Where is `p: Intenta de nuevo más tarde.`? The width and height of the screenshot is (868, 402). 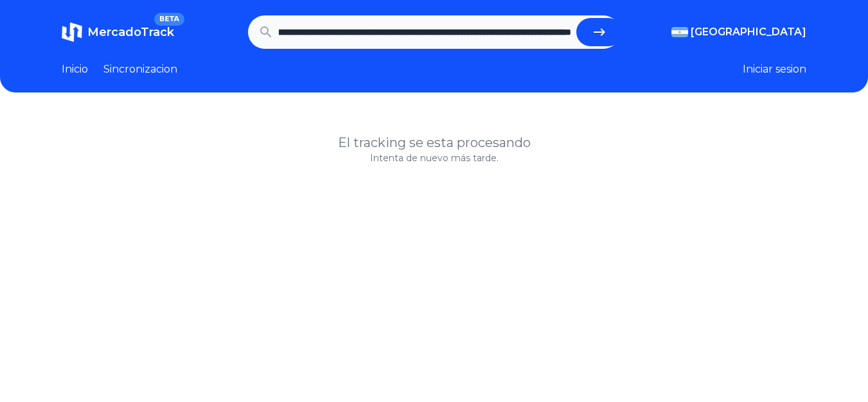 p: Intenta de nuevo más tarde. is located at coordinates (434, 157).